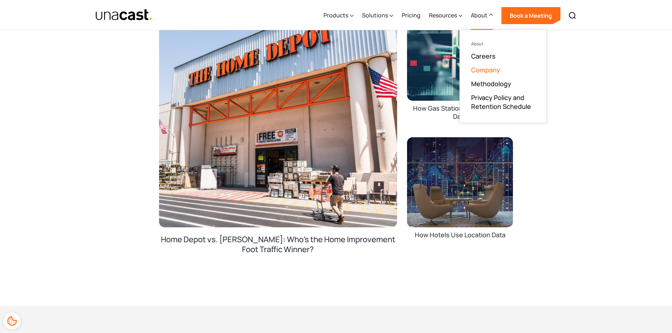 The height and width of the screenshot is (333, 672). Describe the element at coordinates (460, 74) in the screenshot. I see `a: How Gas Stations Use Location Data` at that location.